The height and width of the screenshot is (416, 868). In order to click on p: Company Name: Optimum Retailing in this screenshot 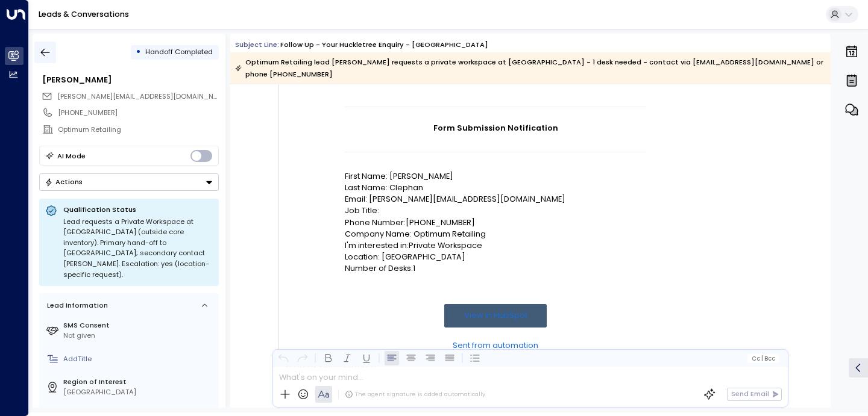, I will do `click(496, 233)`.